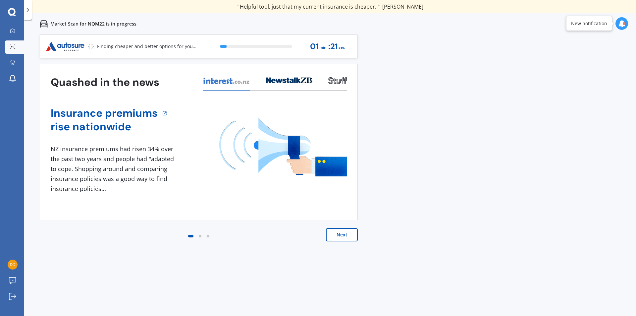  What do you see at coordinates (341, 47) in the screenshot?
I see `span: sec` at bounding box center [341, 47].